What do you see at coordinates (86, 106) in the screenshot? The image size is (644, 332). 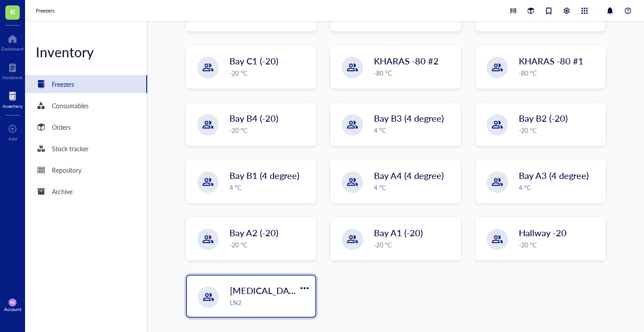 I see `a: Consumables` at bounding box center [86, 106].